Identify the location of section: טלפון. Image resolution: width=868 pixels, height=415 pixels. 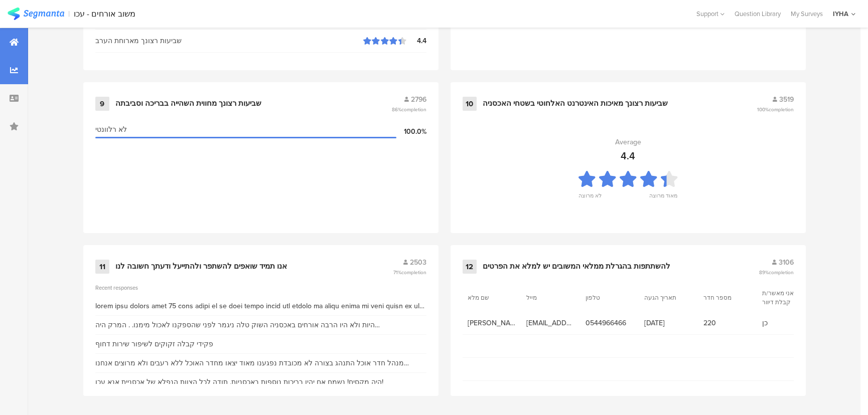
(608, 298).